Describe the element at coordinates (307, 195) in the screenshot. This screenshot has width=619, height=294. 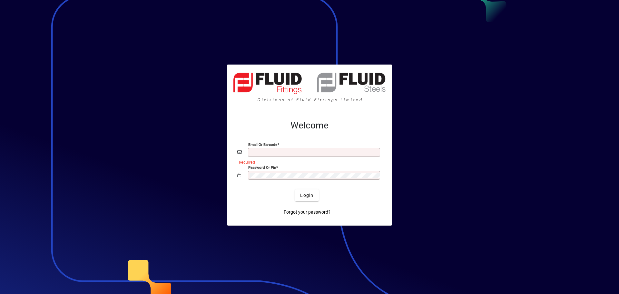
I see `button: Login` at that location.